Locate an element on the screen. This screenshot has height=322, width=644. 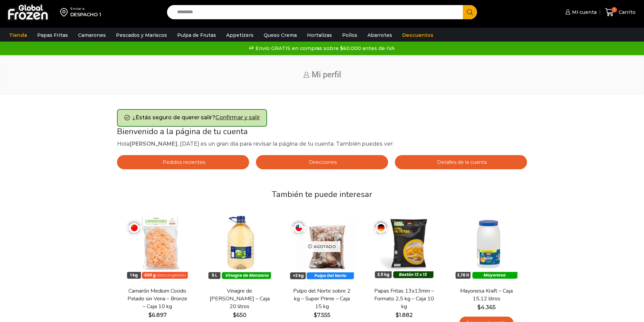
a: Papas Fritas 13x13mm – Formato 2,5 kg – Caja 10 kg is located at coordinates (404, 299).